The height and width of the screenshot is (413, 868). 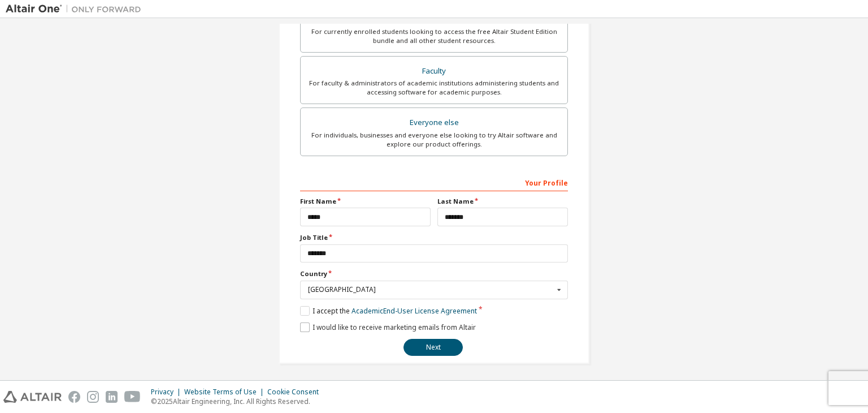 What do you see at coordinates (434, 237) in the screenshot?
I see `label: Job Title` at bounding box center [434, 237].